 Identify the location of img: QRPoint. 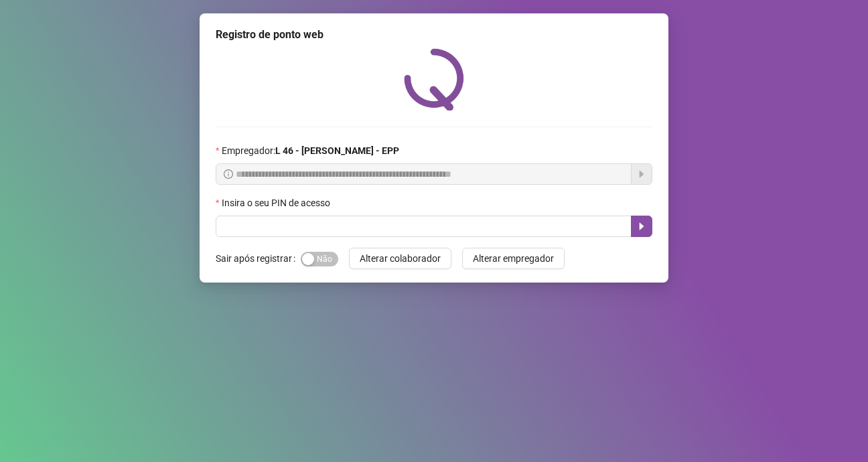
(434, 79).